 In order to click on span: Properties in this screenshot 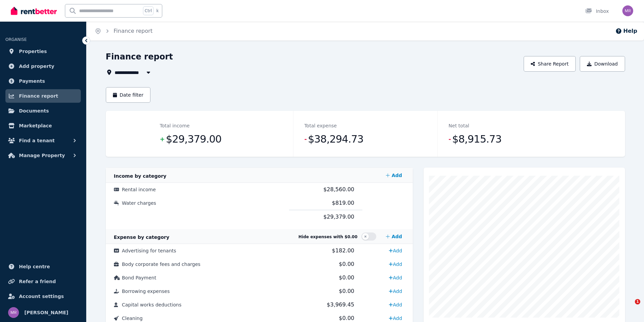, I will do `click(33, 51)`.